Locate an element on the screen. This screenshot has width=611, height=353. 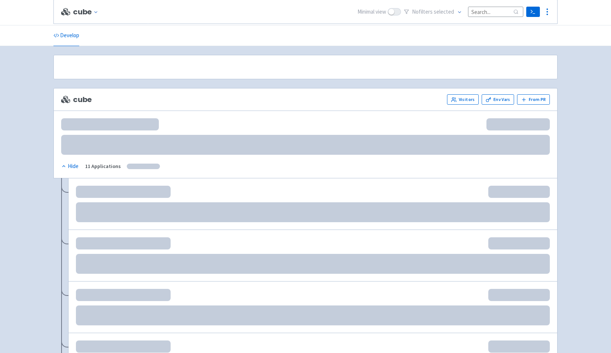
span: Minimal view is located at coordinates (372, 12).